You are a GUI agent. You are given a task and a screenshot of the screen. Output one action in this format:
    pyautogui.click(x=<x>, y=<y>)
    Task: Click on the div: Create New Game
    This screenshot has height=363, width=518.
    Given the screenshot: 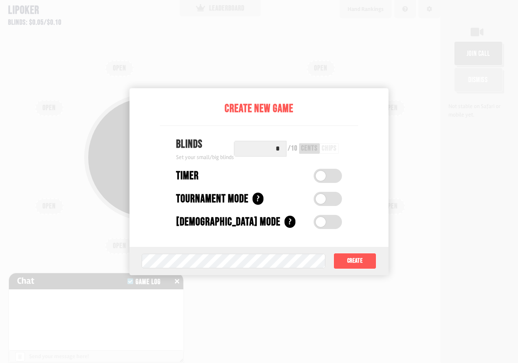 What is the action you would take?
    pyautogui.click(x=259, y=109)
    